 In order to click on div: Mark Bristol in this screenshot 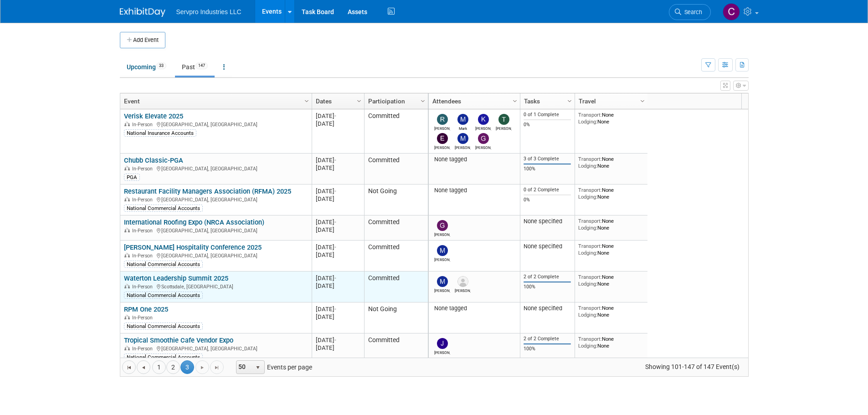, I will do `click(462, 127)`.